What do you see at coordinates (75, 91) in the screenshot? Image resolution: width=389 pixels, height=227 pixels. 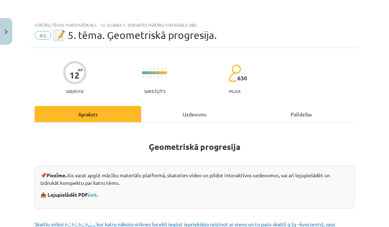 I see `p: Saņemsi` at bounding box center [75, 91].